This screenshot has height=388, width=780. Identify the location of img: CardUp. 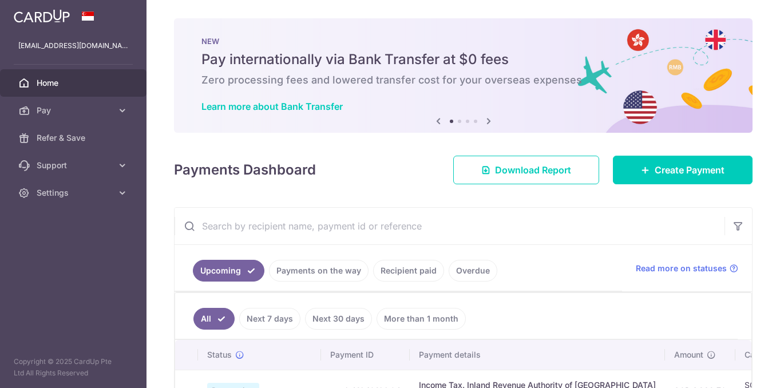
(42, 16).